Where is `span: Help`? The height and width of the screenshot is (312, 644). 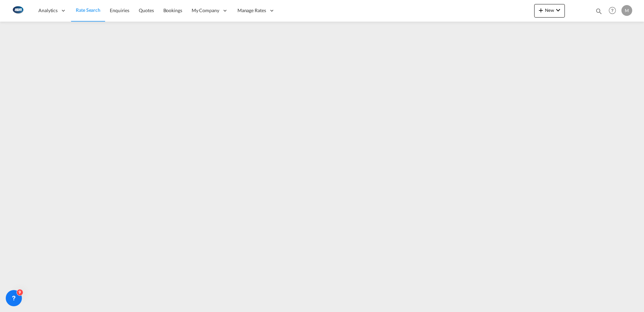 span: Help is located at coordinates (613, 11).